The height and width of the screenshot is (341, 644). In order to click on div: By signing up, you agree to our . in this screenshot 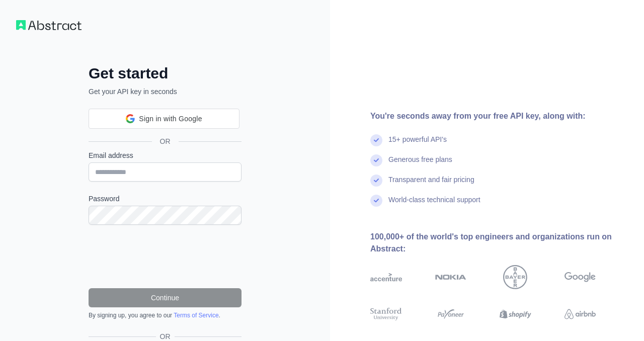, I will do `click(165, 316)`.